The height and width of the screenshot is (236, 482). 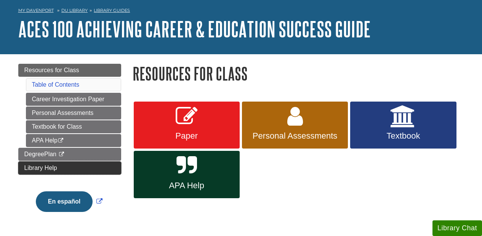 I want to click on a: ACES 100 Achieving Career & Education Success Guide, so click(x=195, y=29).